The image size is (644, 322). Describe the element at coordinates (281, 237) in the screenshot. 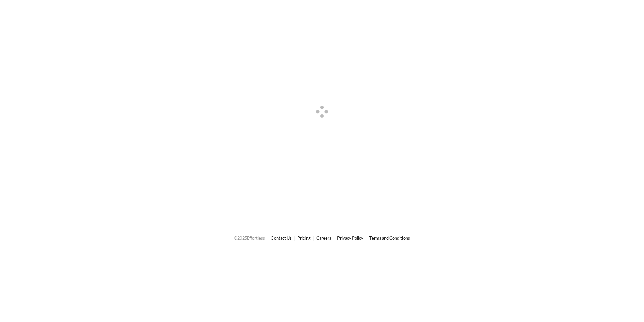

I see `a: Contact Us` at that location.